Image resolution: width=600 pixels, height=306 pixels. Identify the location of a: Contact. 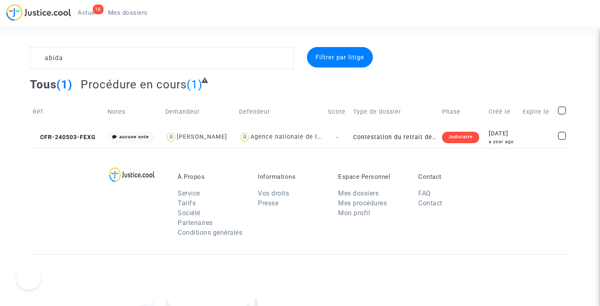
(430, 203).